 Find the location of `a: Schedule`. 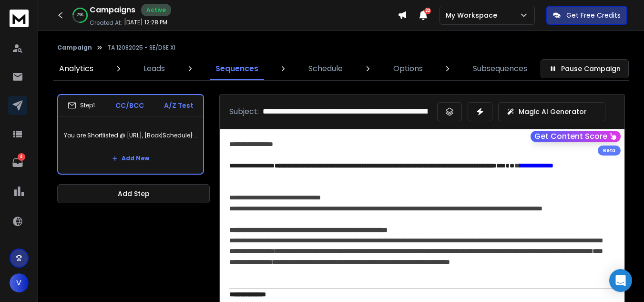

a: Schedule is located at coordinates (326, 69).